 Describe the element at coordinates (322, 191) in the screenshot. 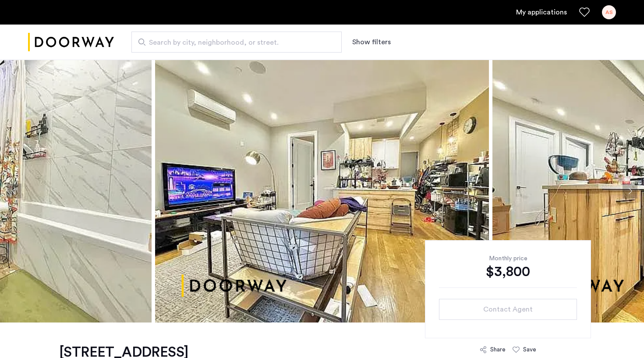

I see `img: apartment` at that location.